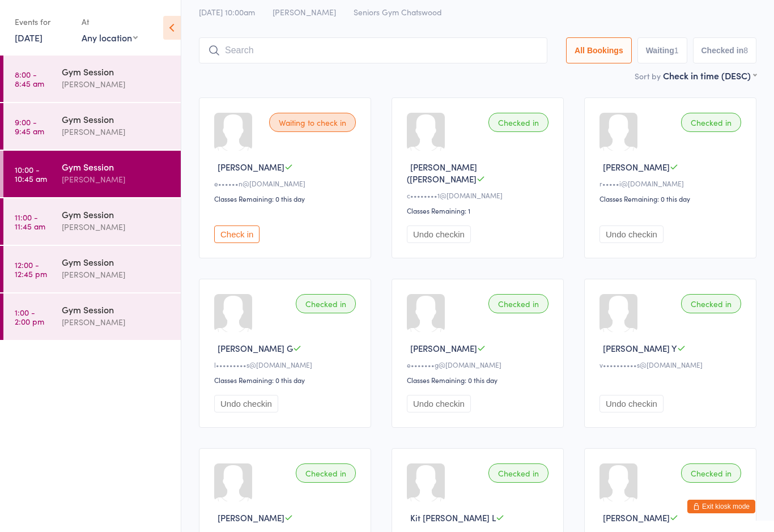 The height and width of the screenshot is (532, 774). Describe the element at coordinates (312, 122) in the screenshot. I see `div: Waiting to check in` at that location.